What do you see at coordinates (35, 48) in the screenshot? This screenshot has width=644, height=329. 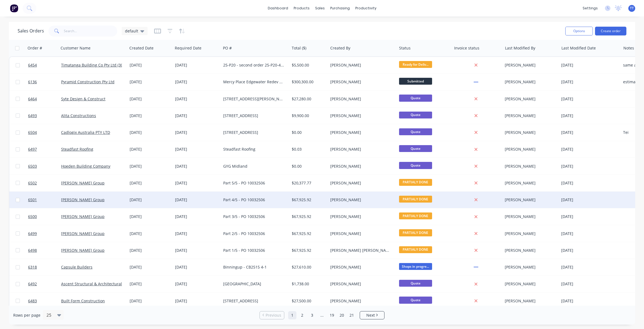 I see `div: Order #` at bounding box center [35, 48].